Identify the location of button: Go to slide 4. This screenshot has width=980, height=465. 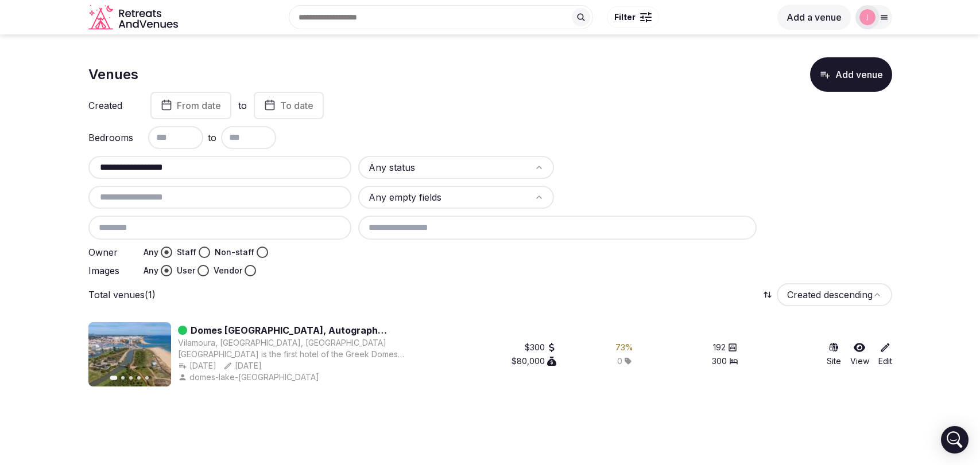
(139, 378).